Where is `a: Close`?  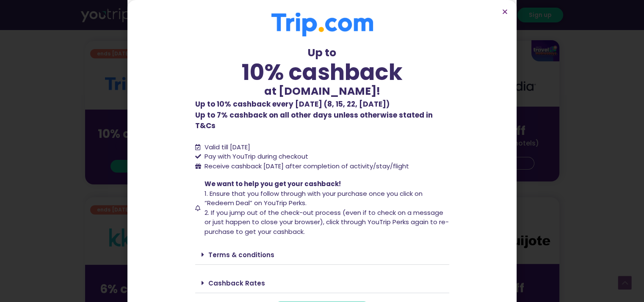
a: Close is located at coordinates (504, 11).